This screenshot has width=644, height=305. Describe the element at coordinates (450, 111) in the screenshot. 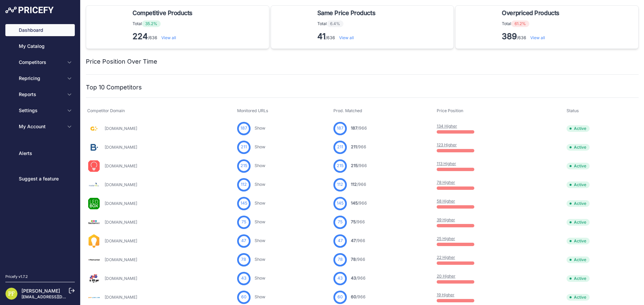

I see `span: Price Position` at that location.